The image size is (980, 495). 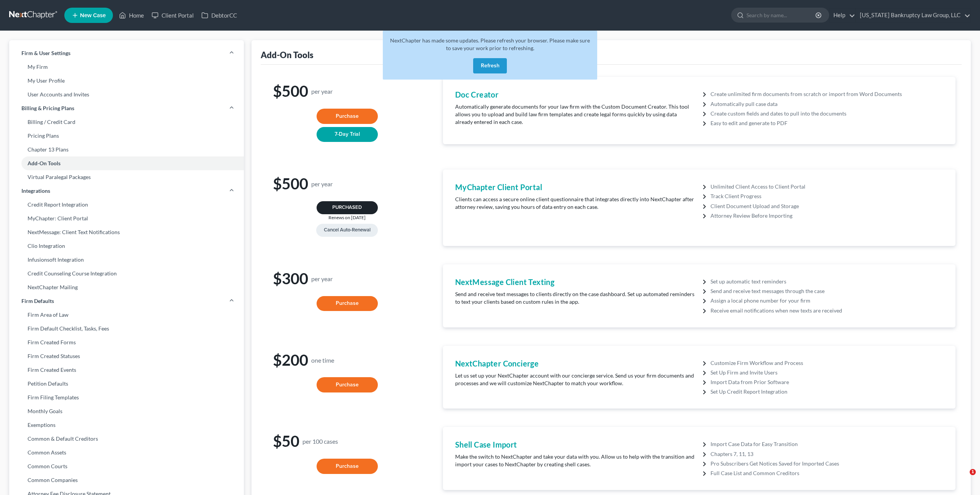 What do you see at coordinates (126, 53) in the screenshot?
I see `a: Firm & User Settings` at bounding box center [126, 53].